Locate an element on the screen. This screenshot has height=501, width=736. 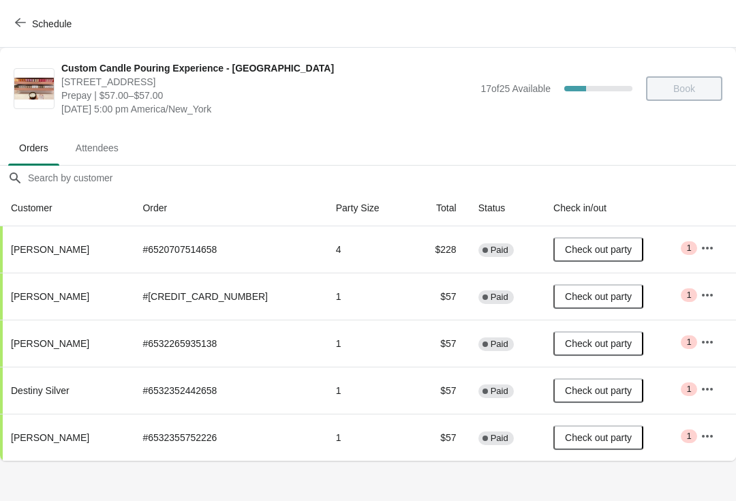
th: Total is located at coordinates (439, 208).